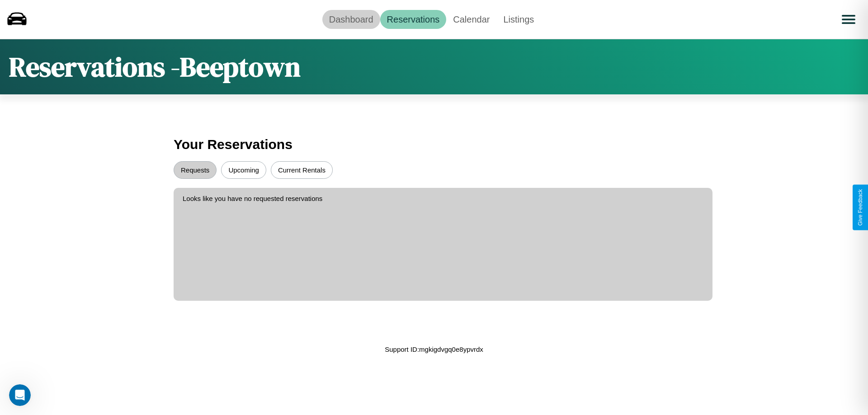 The width and height of the screenshot is (868, 415). Describe the element at coordinates (518, 20) in the screenshot. I see `a: Listings` at that location.